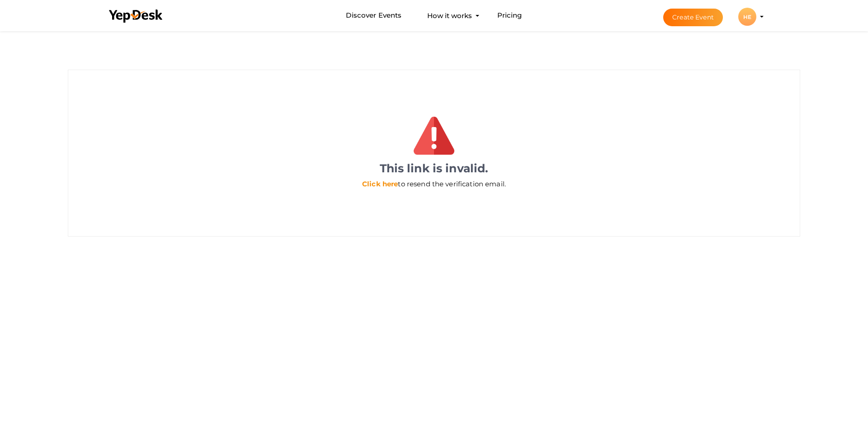  What do you see at coordinates (380, 183) in the screenshot?
I see `a: Click here` at bounding box center [380, 183].